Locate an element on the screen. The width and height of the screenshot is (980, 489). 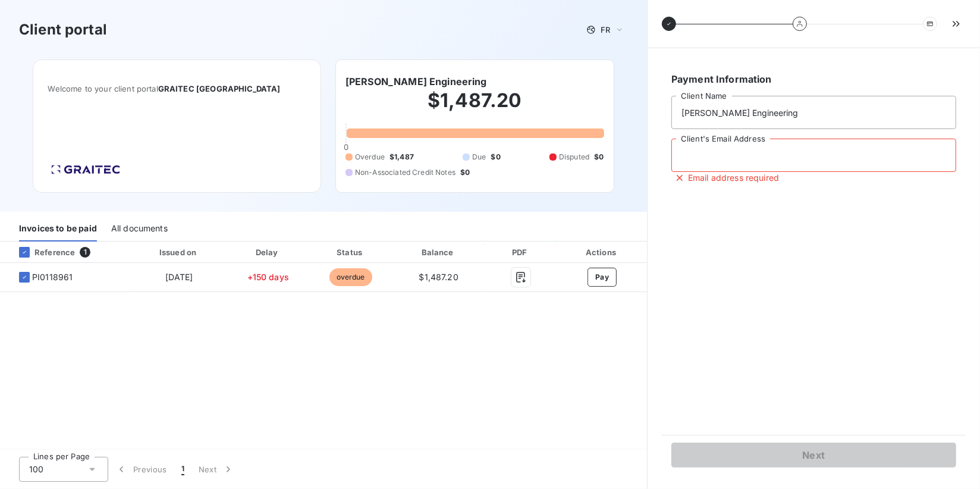
button: 1 is located at coordinates (182, 469).